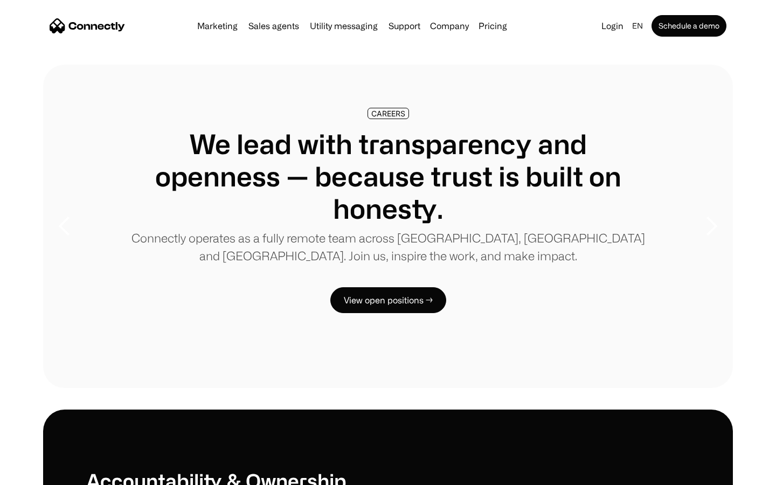  I want to click on a: Utility messaging, so click(344, 26).